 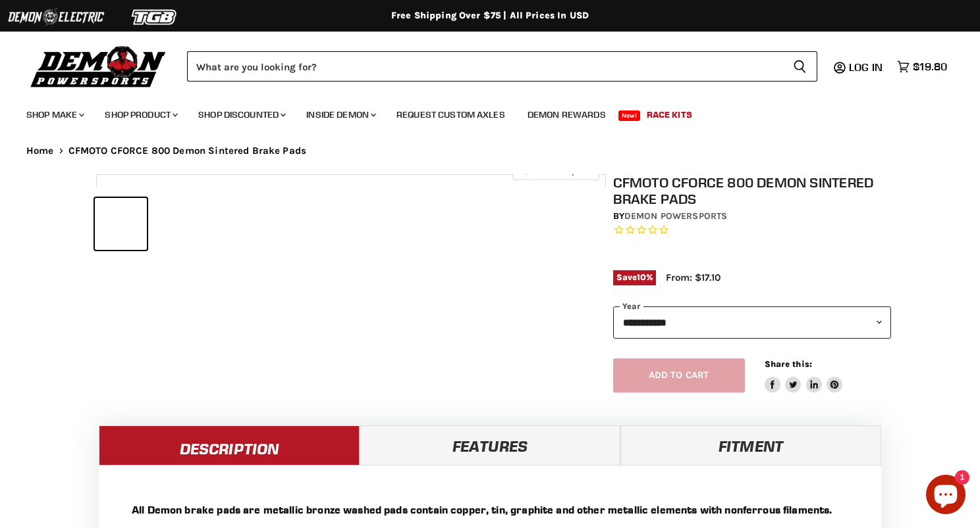 I want to click on inbox-online-store-chat: Shopify online store chat, so click(x=946, y=496).